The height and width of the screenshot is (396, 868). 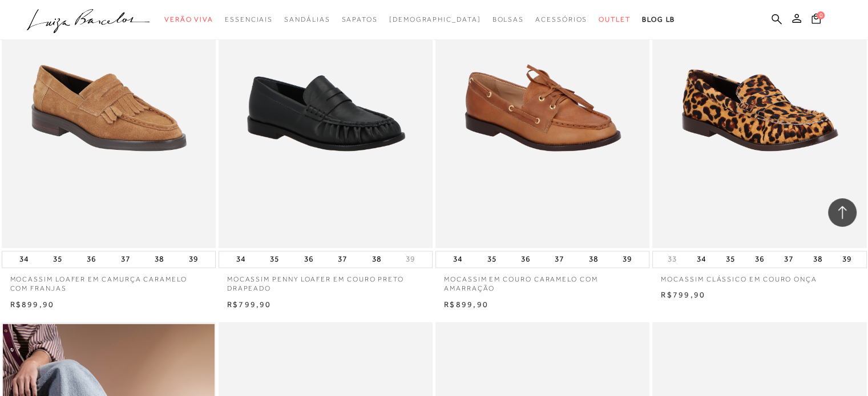 I want to click on span: Sapatos, so click(x=359, y=20).